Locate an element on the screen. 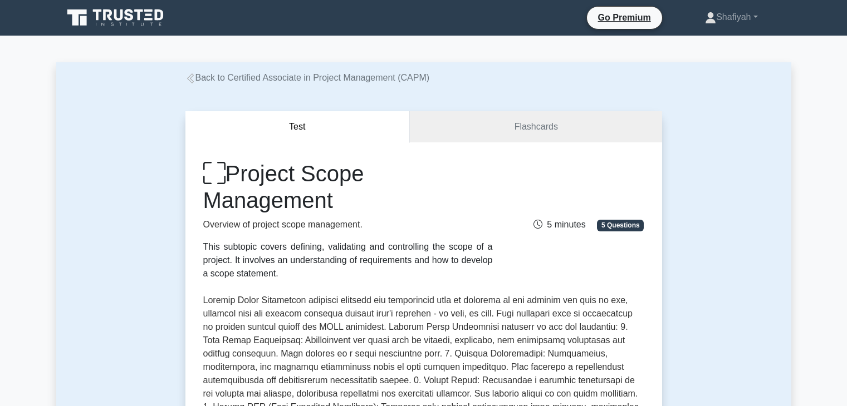 The height and width of the screenshot is (406, 847). p: Overview of project scope management. is located at coordinates (348, 225).